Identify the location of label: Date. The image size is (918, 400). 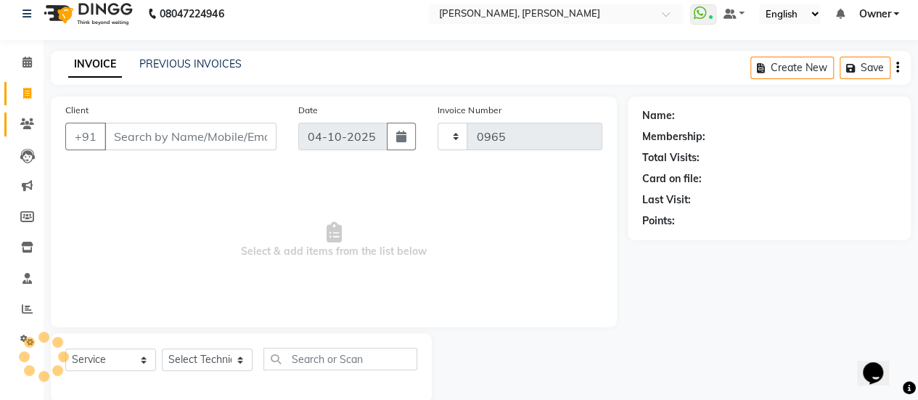
(308, 110).